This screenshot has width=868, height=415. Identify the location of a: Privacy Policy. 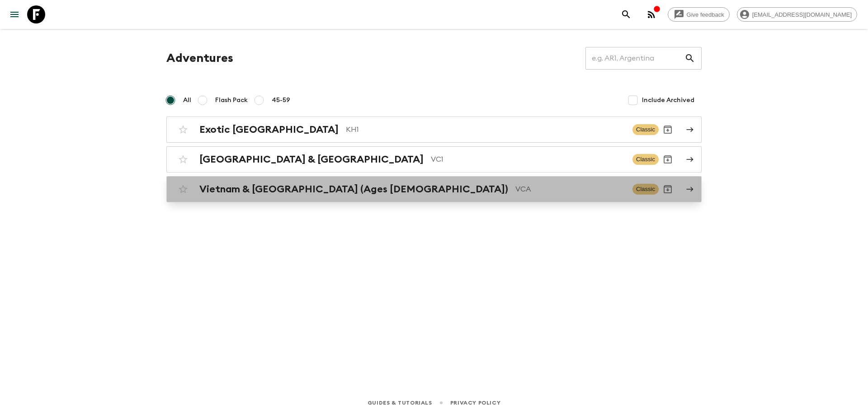
(475, 403).